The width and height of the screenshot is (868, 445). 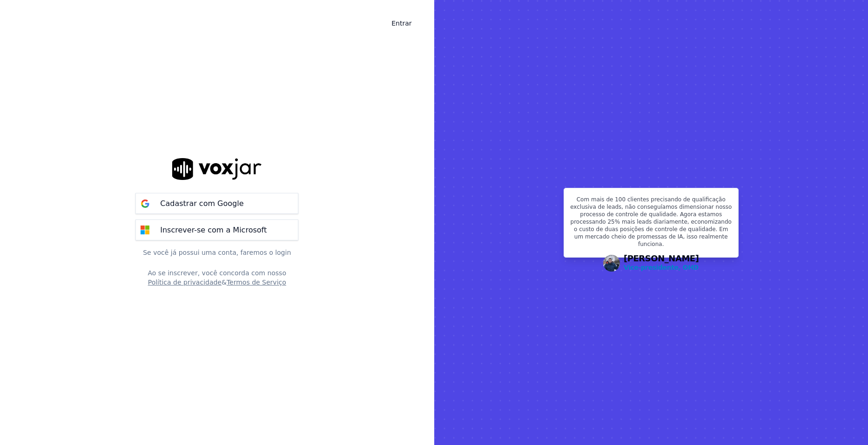 I want to click on p: Se você já possui uma conta, faremos o login, so click(x=217, y=253).